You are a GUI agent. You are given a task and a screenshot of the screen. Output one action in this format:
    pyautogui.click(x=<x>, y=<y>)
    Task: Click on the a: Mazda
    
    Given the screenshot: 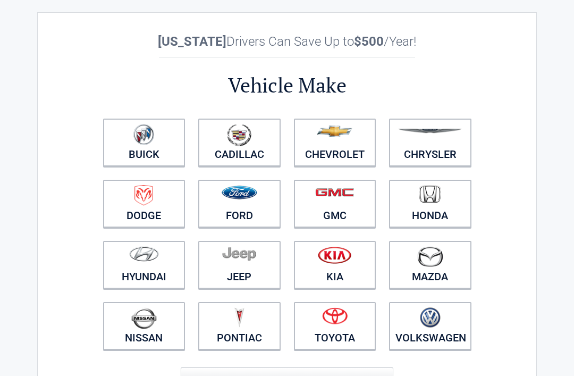 What is the action you would take?
    pyautogui.click(x=430, y=265)
    